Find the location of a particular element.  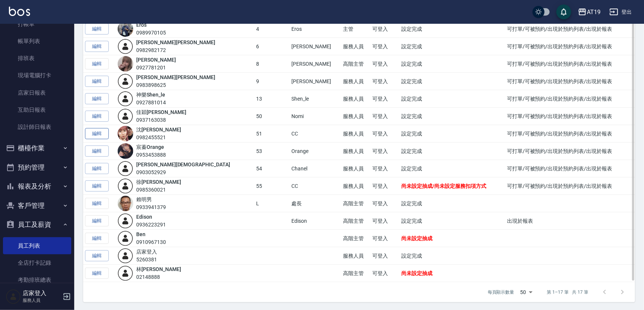

td: 9 is located at coordinates (272, 81).